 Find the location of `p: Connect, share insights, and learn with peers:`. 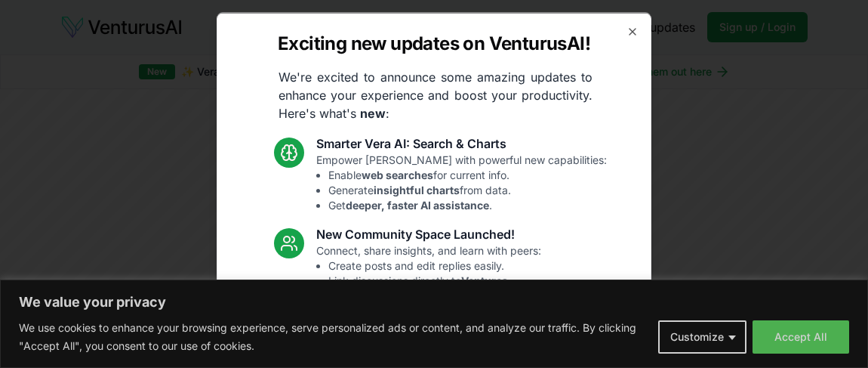

p: Connect, share insights, and learn with peers: is located at coordinates (428, 273).